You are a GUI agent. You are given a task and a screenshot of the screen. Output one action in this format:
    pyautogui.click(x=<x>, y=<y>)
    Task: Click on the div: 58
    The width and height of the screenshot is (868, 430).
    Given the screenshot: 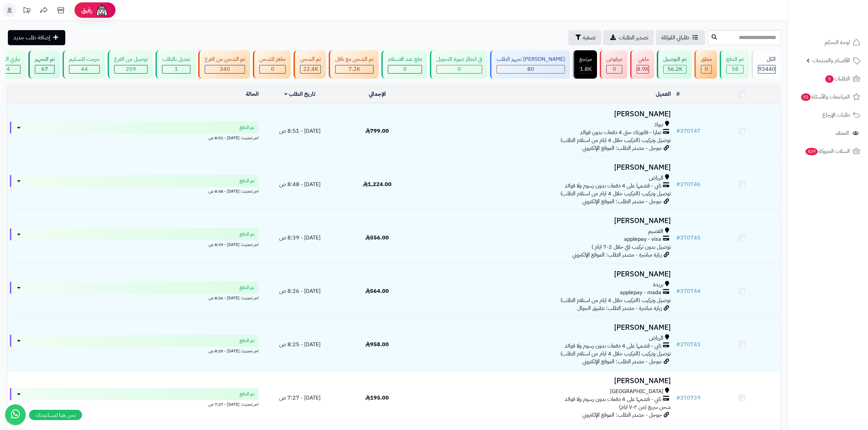 What is the action you would take?
    pyautogui.click(x=734, y=69)
    